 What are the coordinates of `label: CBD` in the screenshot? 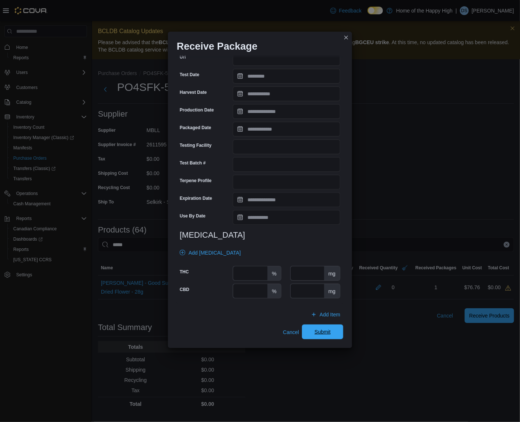 It's located at (184, 290).